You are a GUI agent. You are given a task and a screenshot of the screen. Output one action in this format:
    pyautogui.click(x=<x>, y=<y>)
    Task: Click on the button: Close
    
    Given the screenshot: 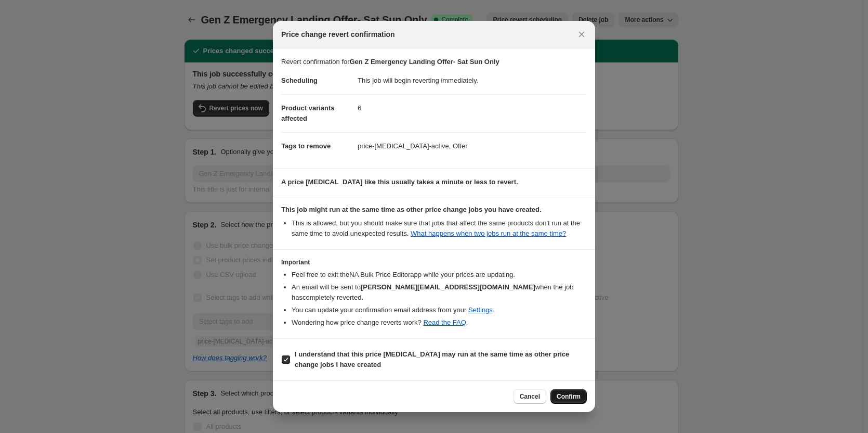 What is the action you would take?
    pyautogui.click(x=582, y=34)
    